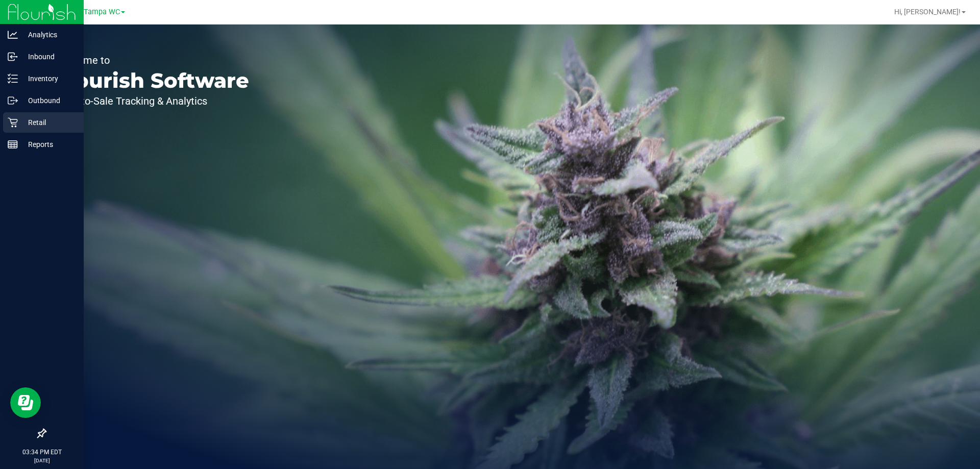 This screenshot has height=469, width=980. I want to click on p: Inventory, so click(49, 79).